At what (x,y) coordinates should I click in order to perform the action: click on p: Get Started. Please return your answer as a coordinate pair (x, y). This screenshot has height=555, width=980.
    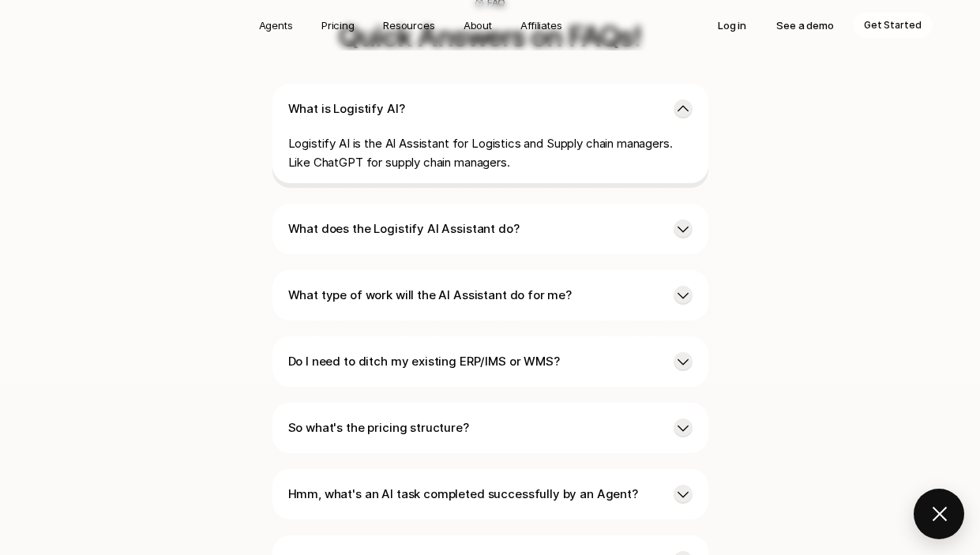
    Looking at the image, I should click on (892, 25).